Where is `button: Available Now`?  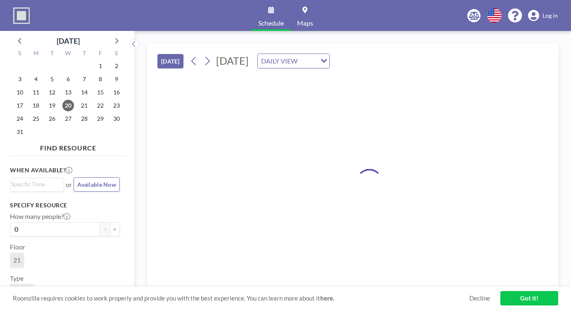
button: Available Now is located at coordinates (97, 185).